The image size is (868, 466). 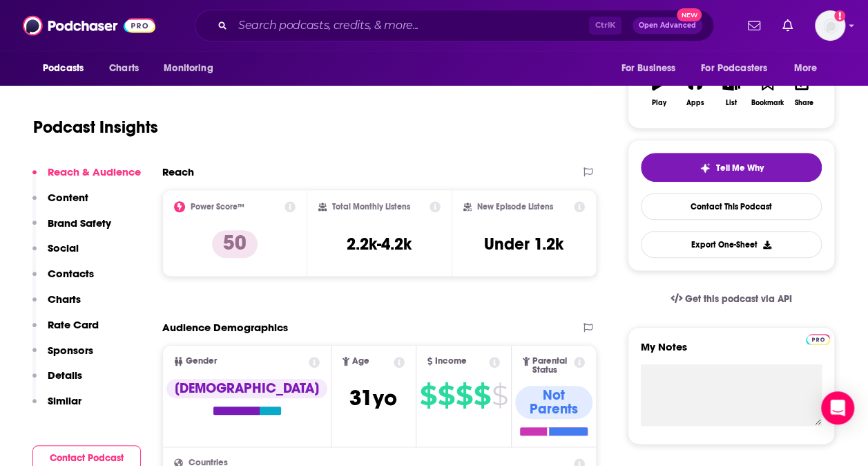 I want to click on button: tell me why sparkleTell Me Why, so click(x=732, y=167).